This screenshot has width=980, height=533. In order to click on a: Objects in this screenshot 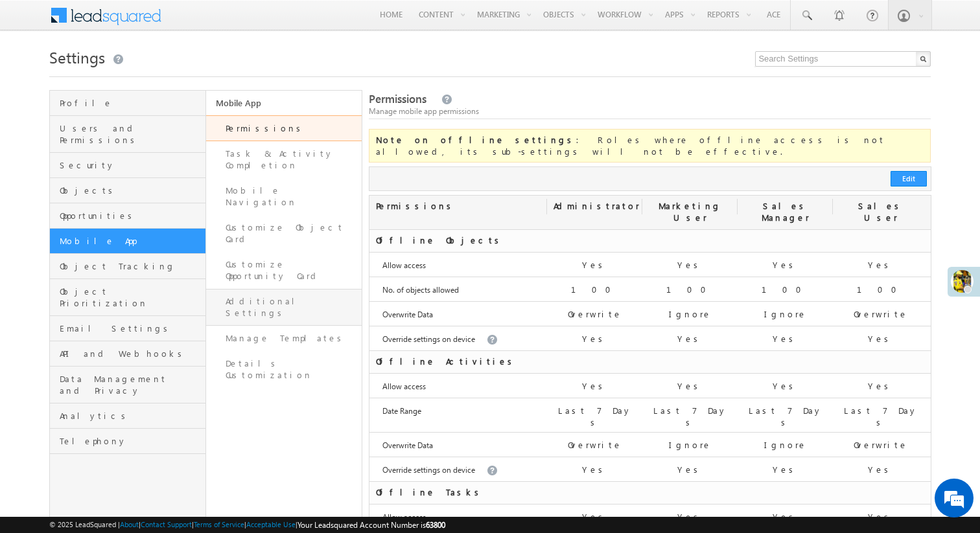, I will do `click(128, 191)`.